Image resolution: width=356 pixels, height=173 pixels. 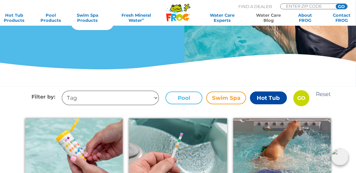 I want to click on input: Zip Code Form, so click(x=306, y=6).